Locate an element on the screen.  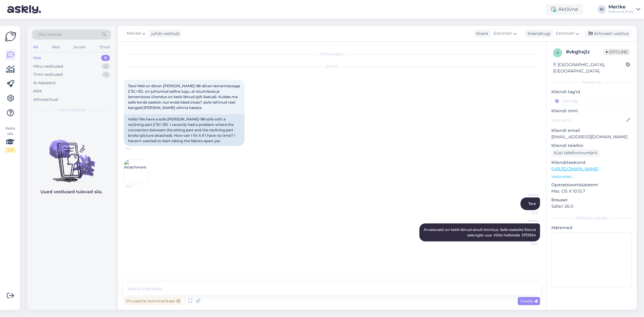
div: Tiimi vestlused is located at coordinates (48, 75).